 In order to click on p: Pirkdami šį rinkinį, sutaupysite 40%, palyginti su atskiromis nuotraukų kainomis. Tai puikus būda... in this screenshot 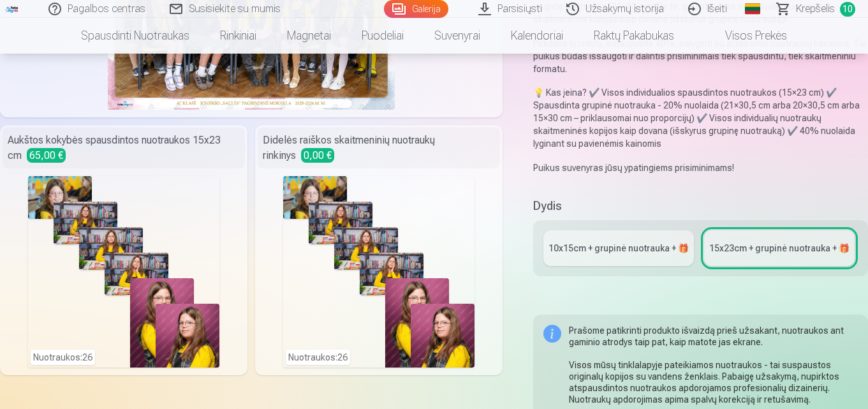, I will do `click(700, 56)`.